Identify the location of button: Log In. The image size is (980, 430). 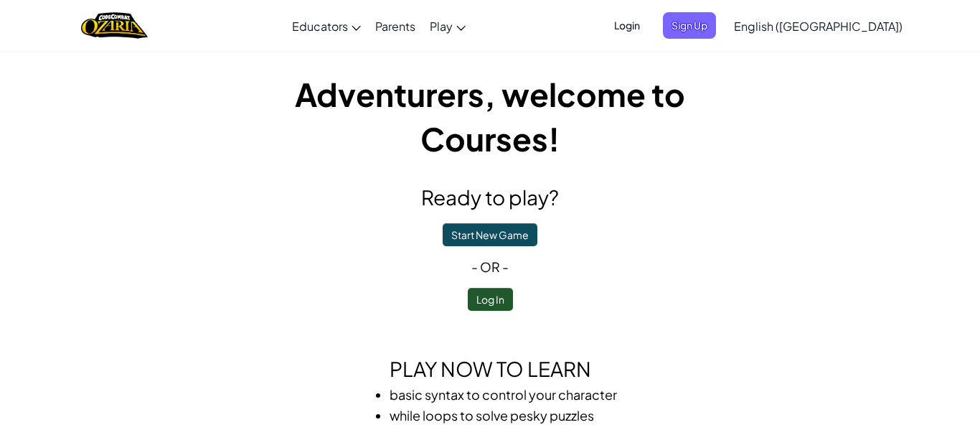
(490, 299).